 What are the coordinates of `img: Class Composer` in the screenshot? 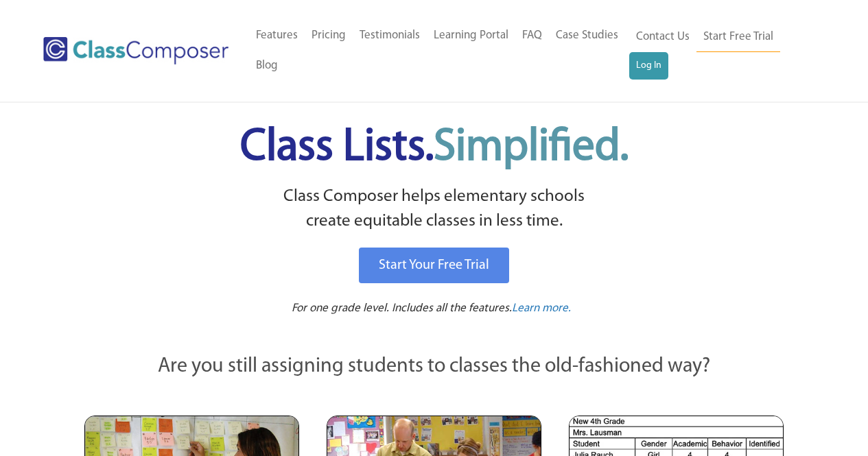 It's located at (136, 50).